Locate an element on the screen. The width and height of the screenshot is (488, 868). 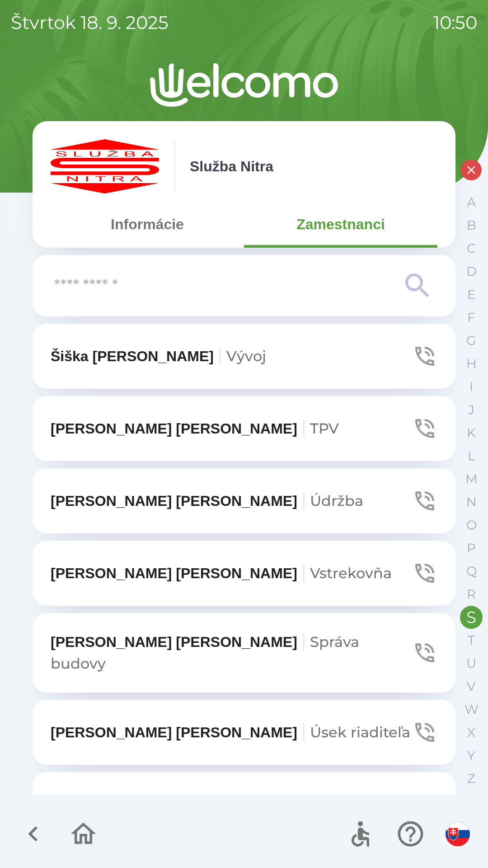
p: 10:50 is located at coordinates (455, 23).